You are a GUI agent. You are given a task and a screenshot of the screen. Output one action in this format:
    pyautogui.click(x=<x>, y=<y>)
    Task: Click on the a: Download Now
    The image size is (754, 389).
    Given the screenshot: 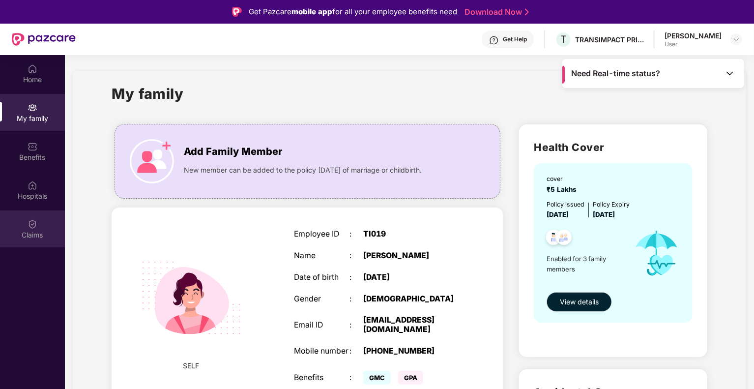 What is the action you would take?
    pyautogui.click(x=495, y=12)
    